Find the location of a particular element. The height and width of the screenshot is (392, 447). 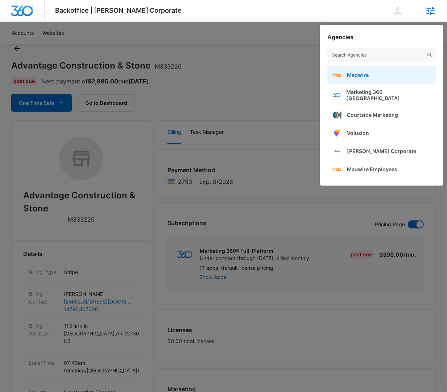

h2: Agencies is located at coordinates (340, 37).